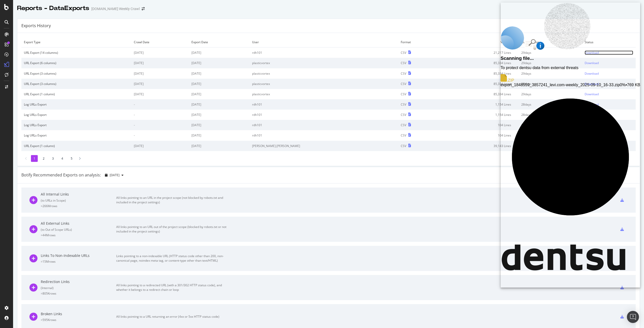 Image resolution: width=644 pixels, height=328 pixels. I want to click on div: Broken Links, so click(79, 314).